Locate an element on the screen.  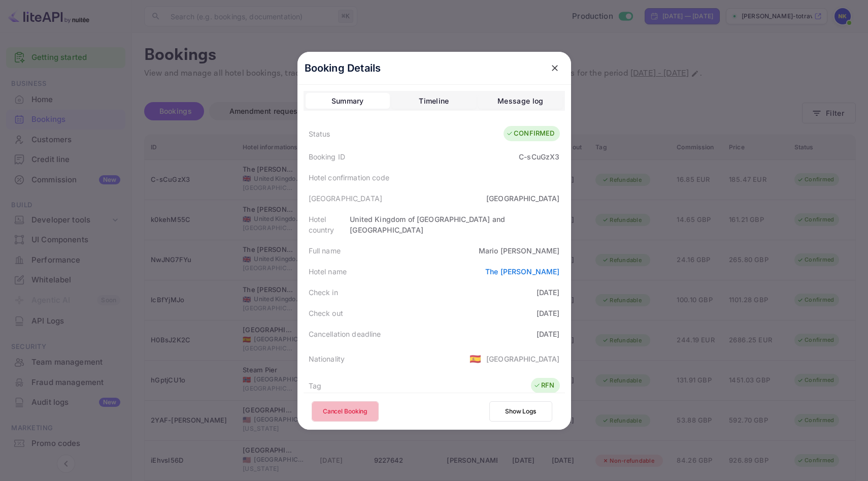
button: Timeline is located at coordinates (434, 101).